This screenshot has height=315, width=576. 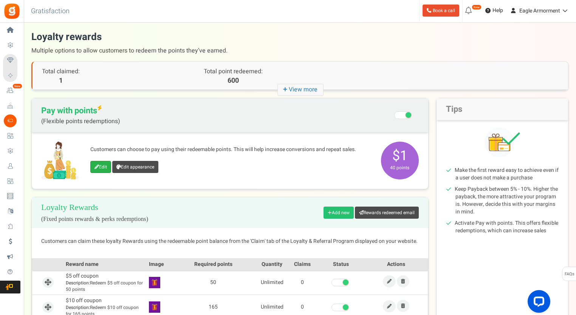 I want to click on td: 50, so click(x=213, y=282).